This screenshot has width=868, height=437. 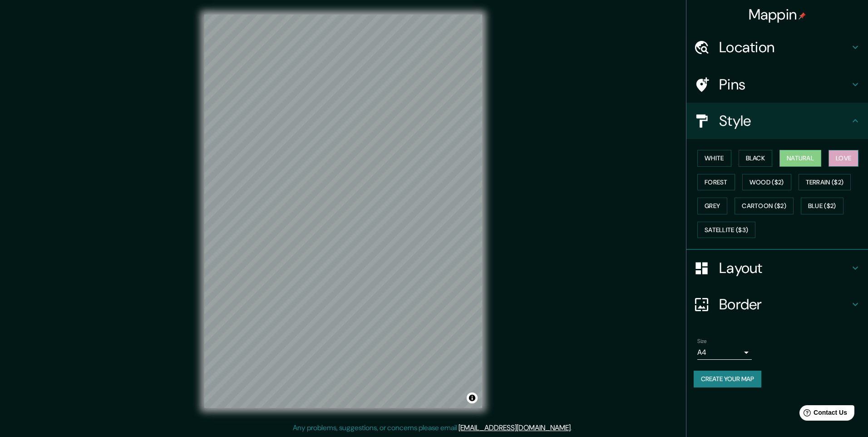 I want to click on h4: Layout, so click(x=785, y=268).